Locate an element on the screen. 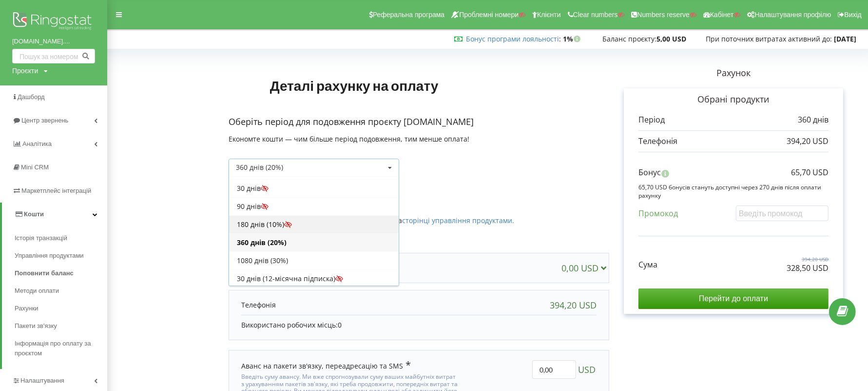 This screenshot has height=391, width=868. span: Mini CRM is located at coordinates (35, 167).